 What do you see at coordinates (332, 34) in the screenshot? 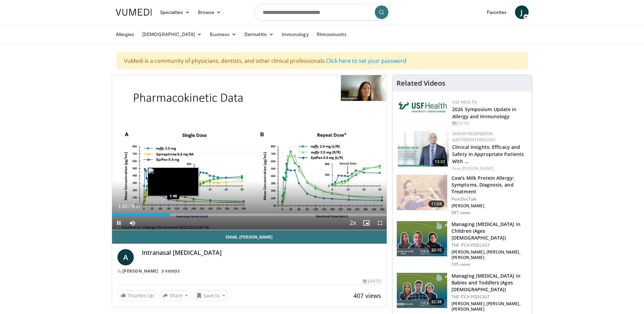
I see `a: Rhinosinusitis` at bounding box center [332, 34].